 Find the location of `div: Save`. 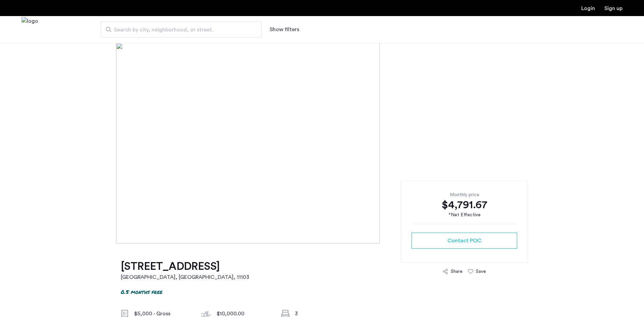

div: Save is located at coordinates (481, 272).